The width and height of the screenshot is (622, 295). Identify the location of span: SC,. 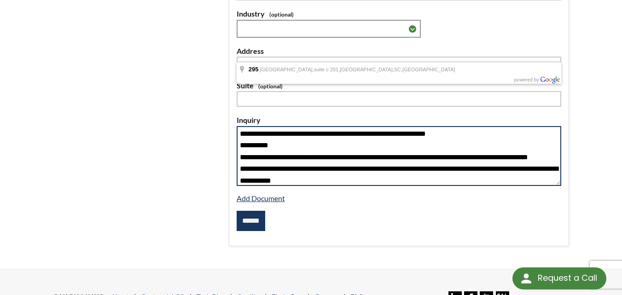
(398, 69).